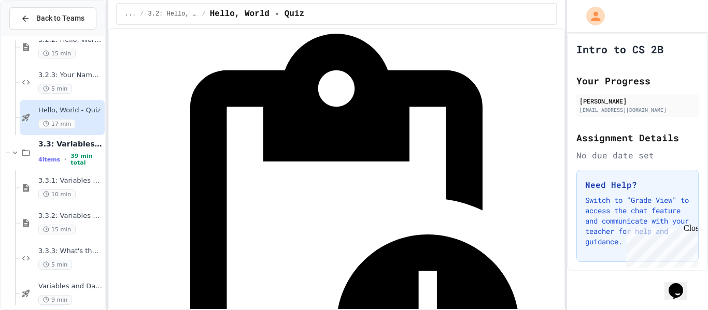  Describe the element at coordinates (637, 155) in the screenshot. I see `div: No due date set` at that location.